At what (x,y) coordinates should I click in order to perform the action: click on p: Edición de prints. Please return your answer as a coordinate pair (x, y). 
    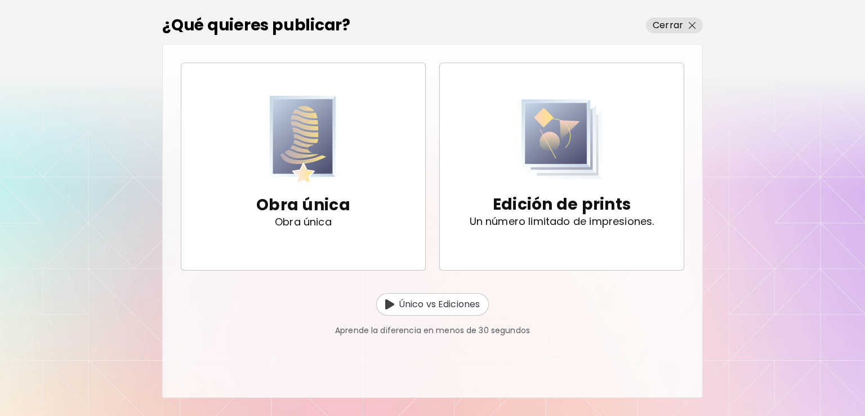
    Looking at the image, I should click on (561, 204).